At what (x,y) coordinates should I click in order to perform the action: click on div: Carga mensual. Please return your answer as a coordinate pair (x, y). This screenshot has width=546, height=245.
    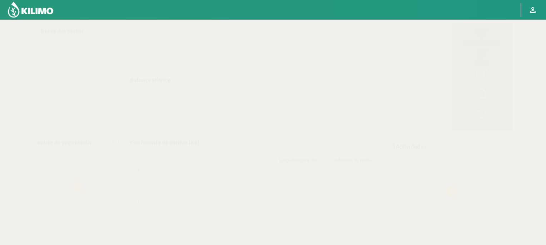
    Looking at the image, I should click on (482, 83).